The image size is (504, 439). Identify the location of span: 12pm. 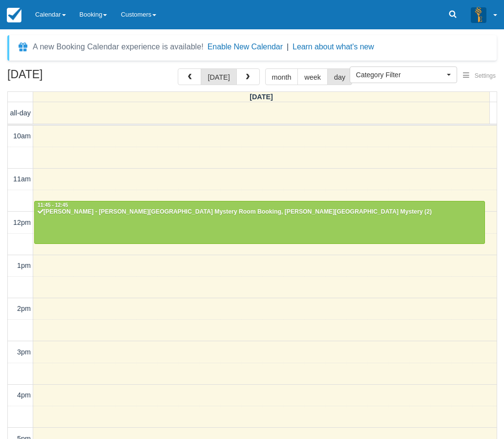
(22, 223).